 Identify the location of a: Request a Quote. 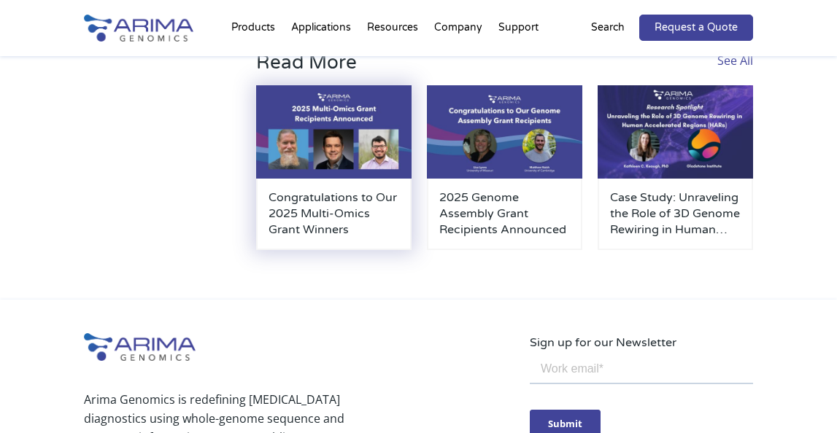
(696, 28).